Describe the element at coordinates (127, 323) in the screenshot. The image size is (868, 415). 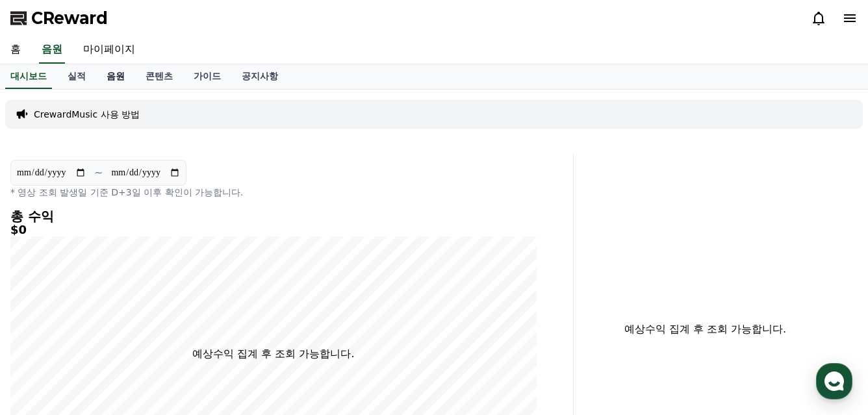
I see `a: 대화` at that location.